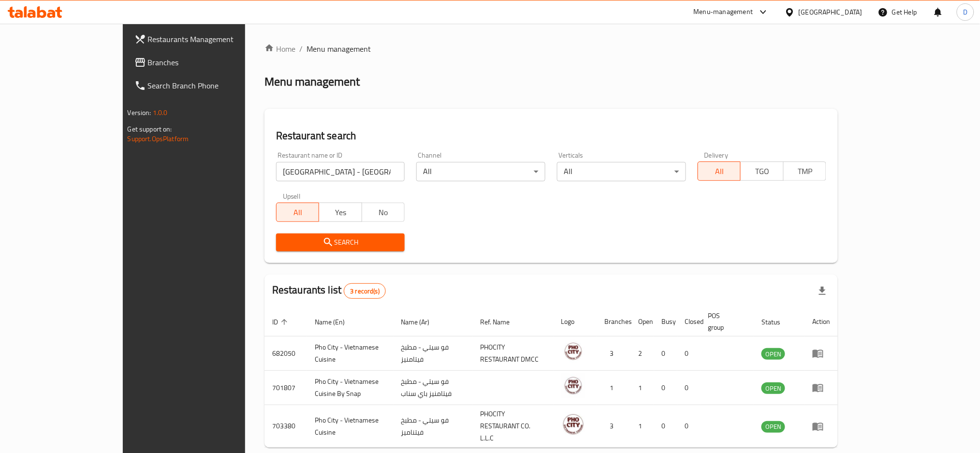 This screenshot has width=980, height=453. Describe the element at coordinates (150, 129) in the screenshot. I see `span: Get support on:` at that location.